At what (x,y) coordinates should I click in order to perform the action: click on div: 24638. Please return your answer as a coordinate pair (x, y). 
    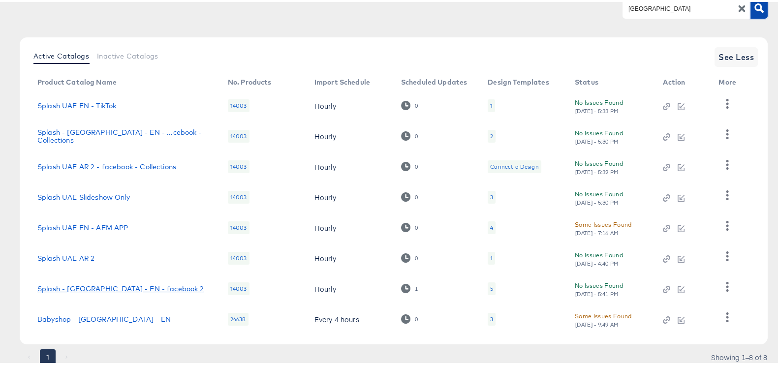
    Looking at the image, I should click on (238, 318).